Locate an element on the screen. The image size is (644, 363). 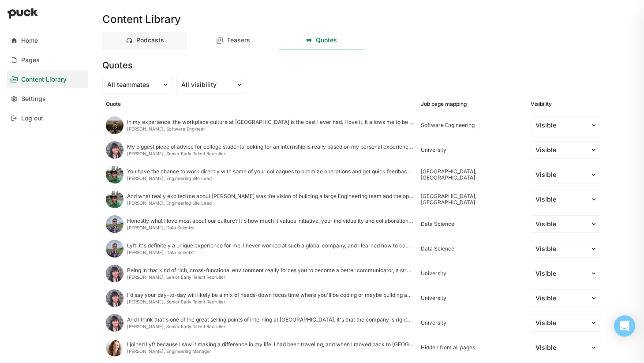
div: Content Library is located at coordinates (43, 80).